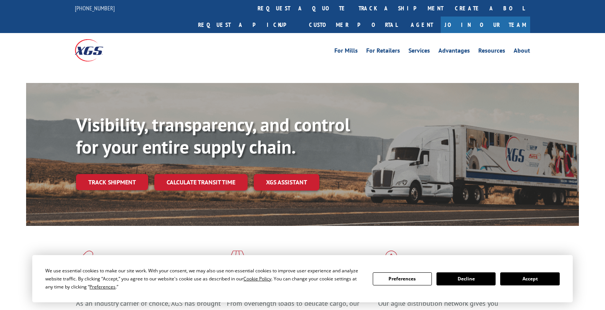 Image resolution: width=605 pixels, height=310 pixels. What do you see at coordinates (257, 278) in the screenshot?
I see `span: Cookie Policy` at bounding box center [257, 278].